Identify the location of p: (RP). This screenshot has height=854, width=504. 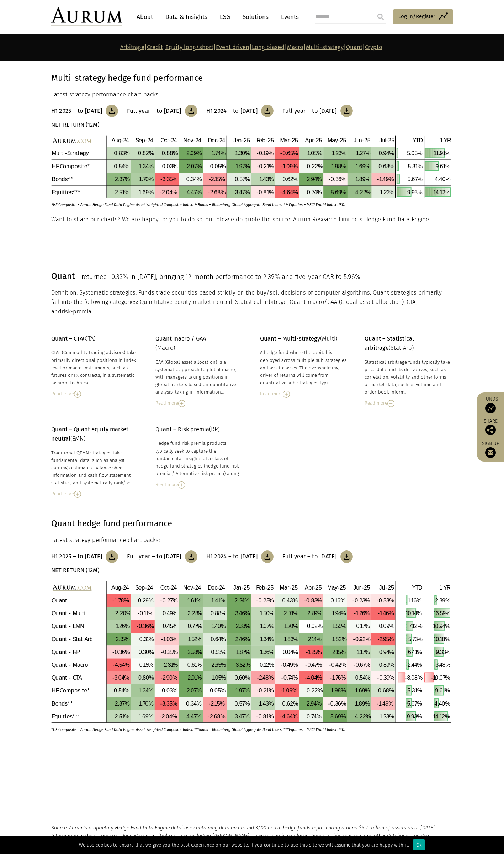
(199, 430).